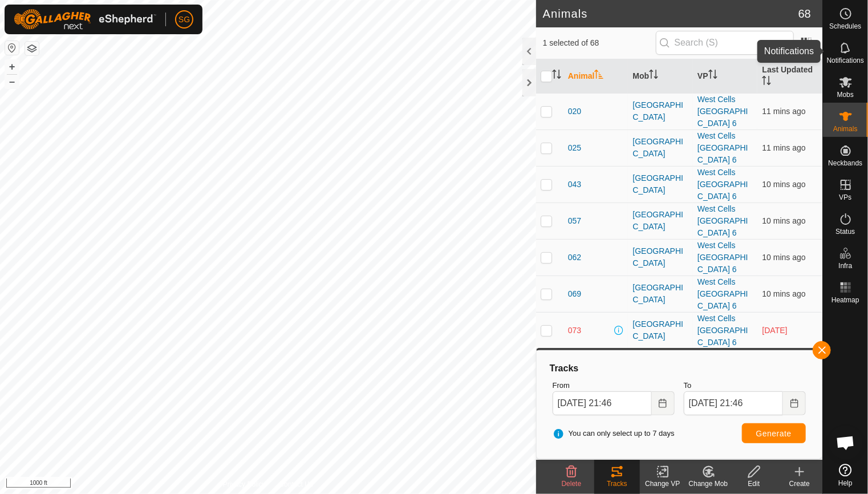  Describe the element at coordinates (599, 43) in the screenshot. I see `span: 1 selected of 68` at that location.